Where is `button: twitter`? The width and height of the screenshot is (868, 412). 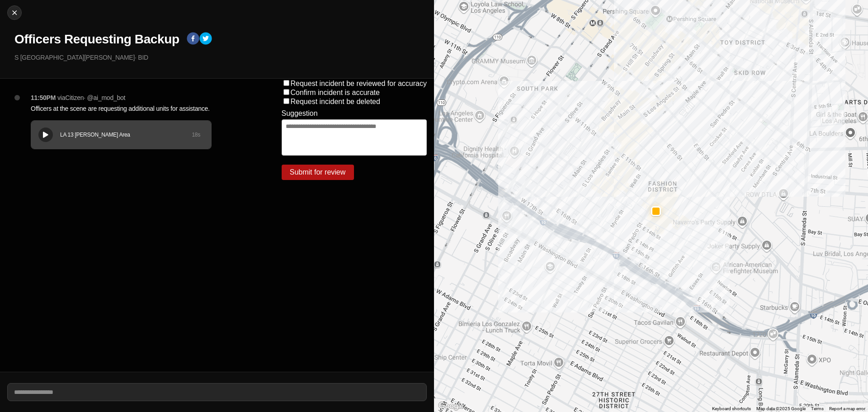 button: twitter is located at coordinates (206, 39).